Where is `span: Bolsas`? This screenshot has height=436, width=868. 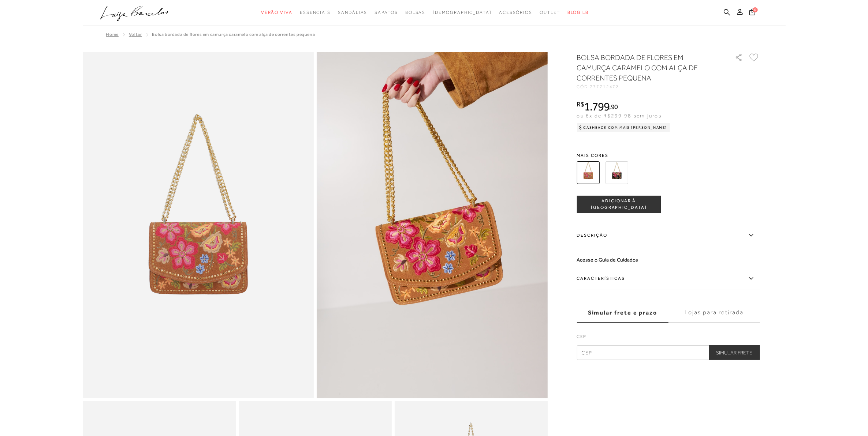
span: Bolsas is located at coordinates (416, 13).